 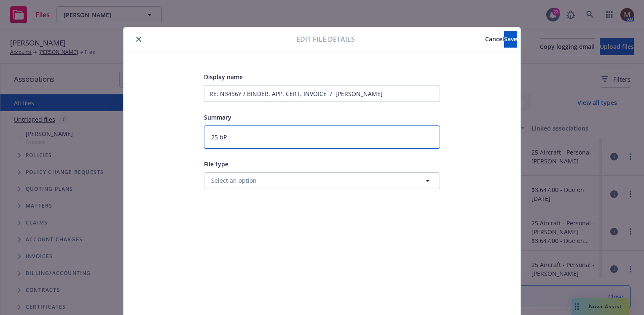 I want to click on span: Summary, so click(x=218, y=117).